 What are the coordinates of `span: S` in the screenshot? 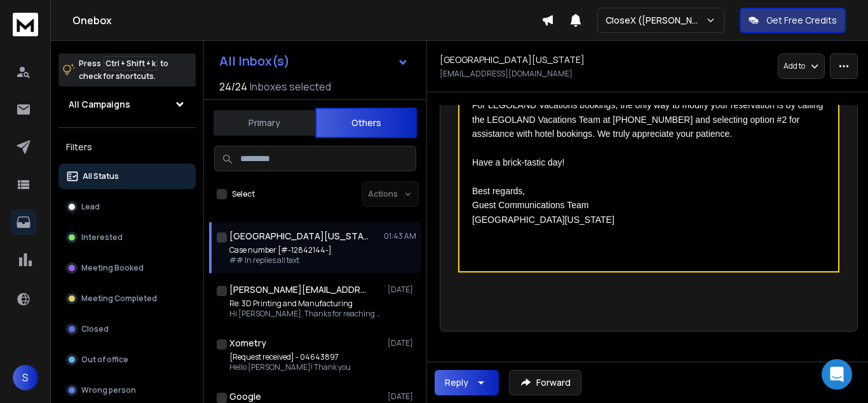 It's located at (25, 377).